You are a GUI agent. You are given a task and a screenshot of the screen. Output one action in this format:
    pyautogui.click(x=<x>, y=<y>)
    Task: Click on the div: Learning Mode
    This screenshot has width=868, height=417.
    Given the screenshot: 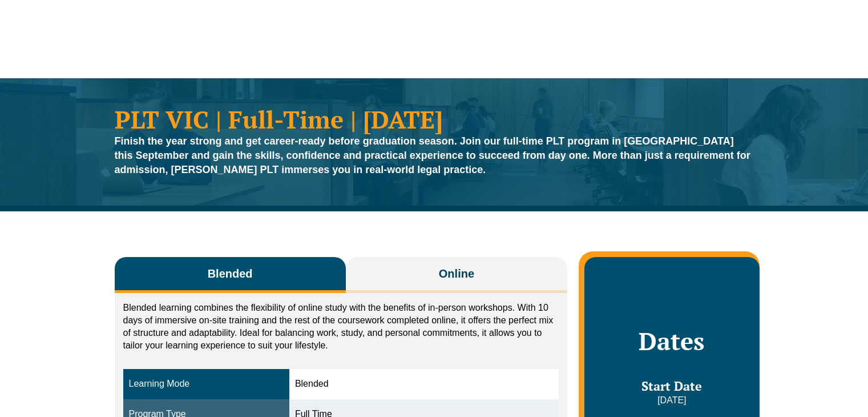 What is the action you would take?
    pyautogui.click(x=206, y=384)
    